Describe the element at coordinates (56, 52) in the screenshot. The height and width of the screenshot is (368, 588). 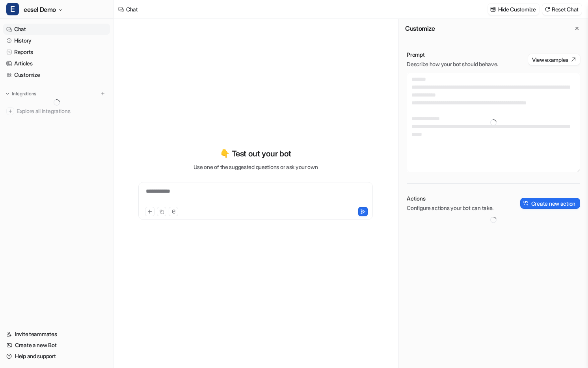
I see `a: Reports` at that location.